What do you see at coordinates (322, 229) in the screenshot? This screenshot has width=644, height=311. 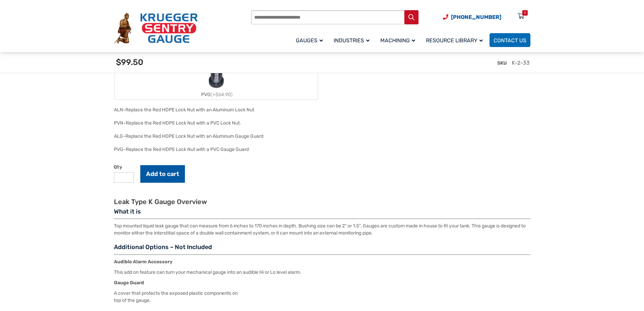 I see `p: Top mounted liquid leak gauge that can measure from 6 inches to 170 inches in depth. Bushing size...` at bounding box center [322, 229].